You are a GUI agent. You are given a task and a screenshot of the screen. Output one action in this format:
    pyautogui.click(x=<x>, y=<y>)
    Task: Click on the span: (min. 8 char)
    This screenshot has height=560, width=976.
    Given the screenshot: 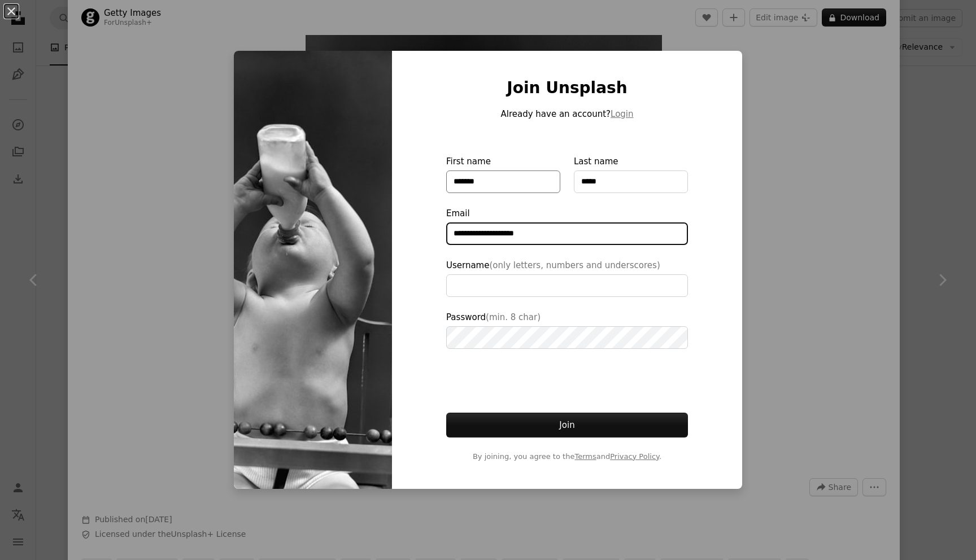 What is the action you would take?
    pyautogui.click(x=513, y=317)
    